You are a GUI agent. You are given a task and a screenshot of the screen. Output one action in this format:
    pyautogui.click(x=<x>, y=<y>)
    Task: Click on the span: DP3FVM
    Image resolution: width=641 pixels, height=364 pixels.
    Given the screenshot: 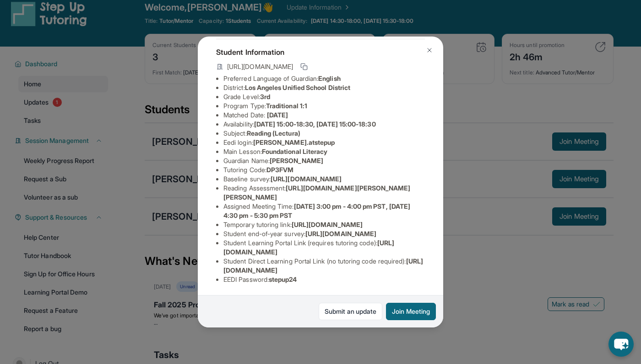 What is the action you would take?
    pyautogui.click(x=279, y=169)
    